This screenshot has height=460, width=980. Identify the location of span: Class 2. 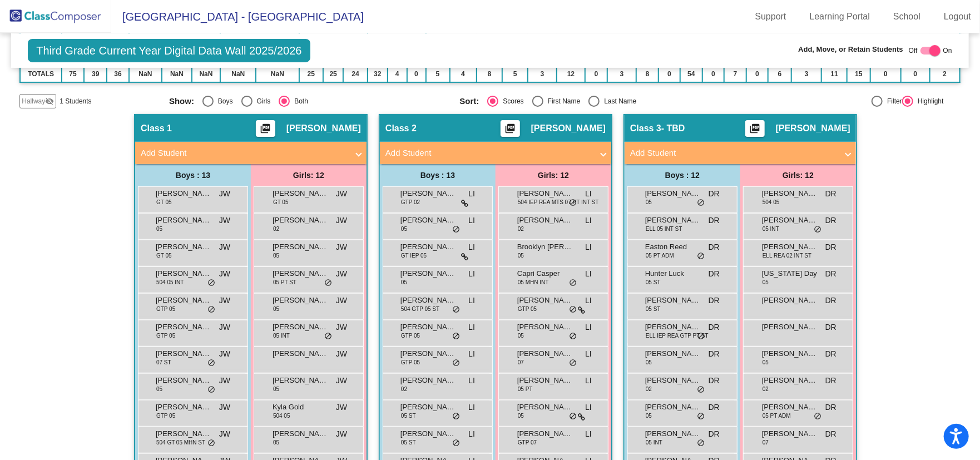
(401, 128).